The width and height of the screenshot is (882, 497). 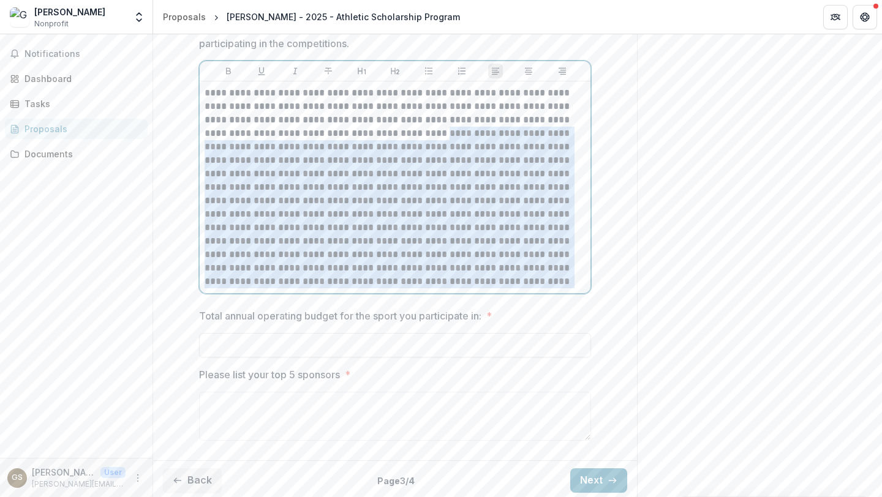 I want to click on div: George Steffey, so click(x=17, y=478).